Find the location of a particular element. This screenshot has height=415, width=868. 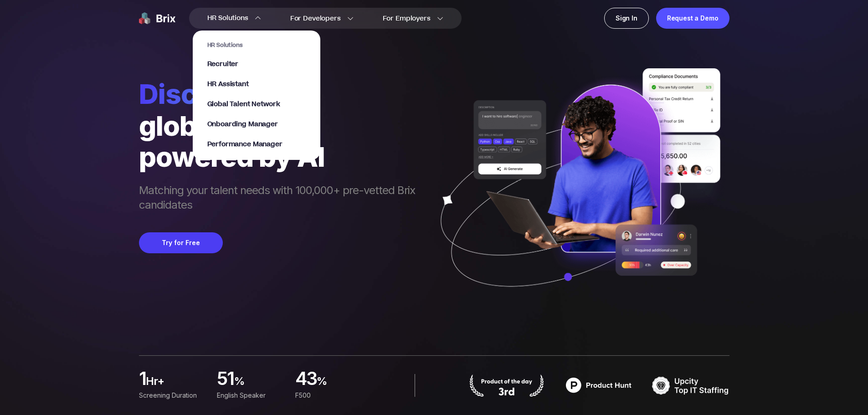

span: Recruiter is located at coordinates (223, 64).